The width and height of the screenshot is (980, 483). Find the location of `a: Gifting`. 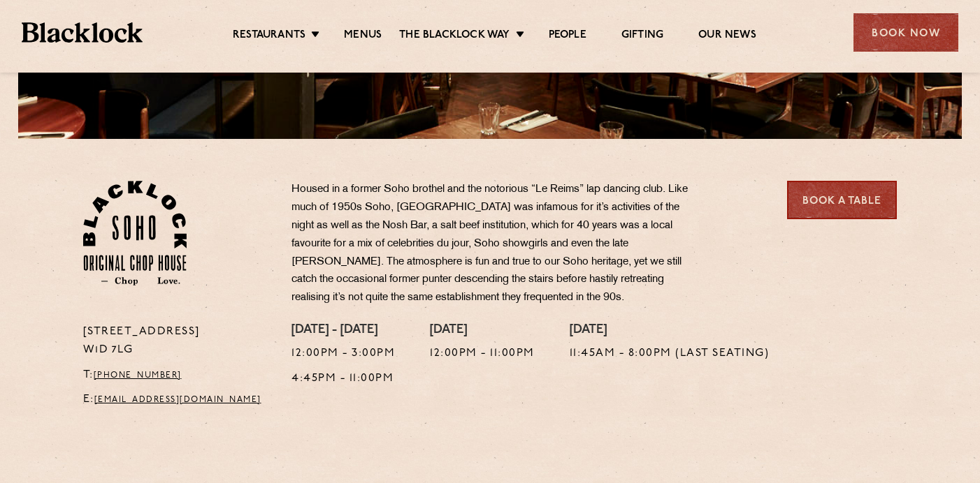

a: Gifting is located at coordinates (643, 36).